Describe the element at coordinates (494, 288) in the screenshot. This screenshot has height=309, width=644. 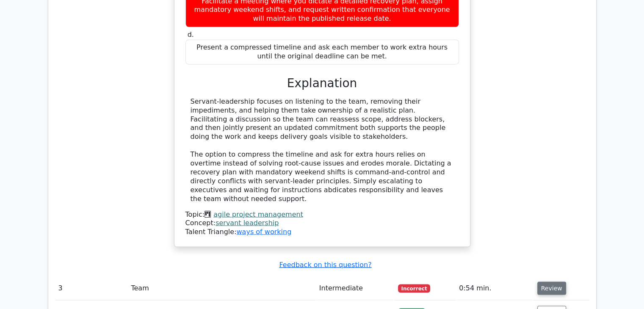
I see `td: 0:54 min.` at that location.